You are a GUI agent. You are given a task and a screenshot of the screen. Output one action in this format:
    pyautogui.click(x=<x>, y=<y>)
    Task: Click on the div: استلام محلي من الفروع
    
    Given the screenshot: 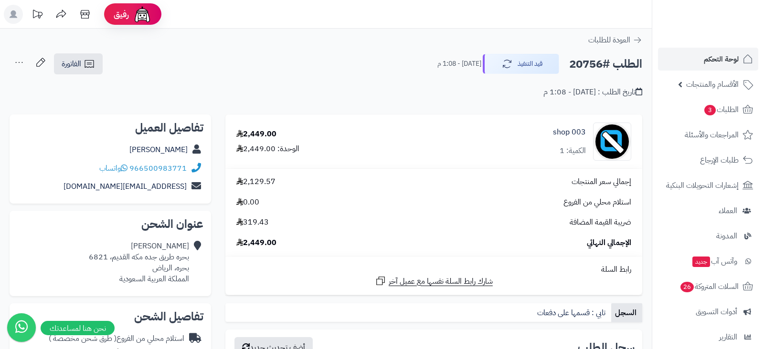 What is the action you would take?
    pyautogui.click(x=116, y=339)
    